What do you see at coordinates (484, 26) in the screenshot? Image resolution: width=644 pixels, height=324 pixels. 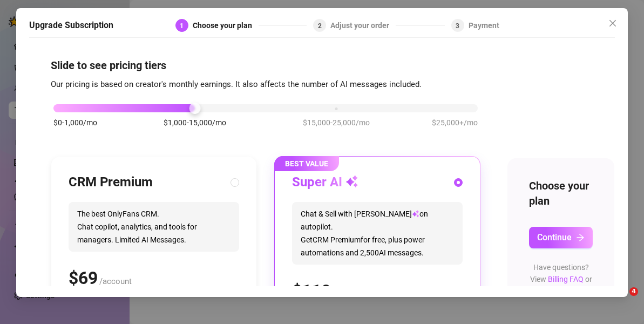 I see `div: Payment` at bounding box center [484, 26].